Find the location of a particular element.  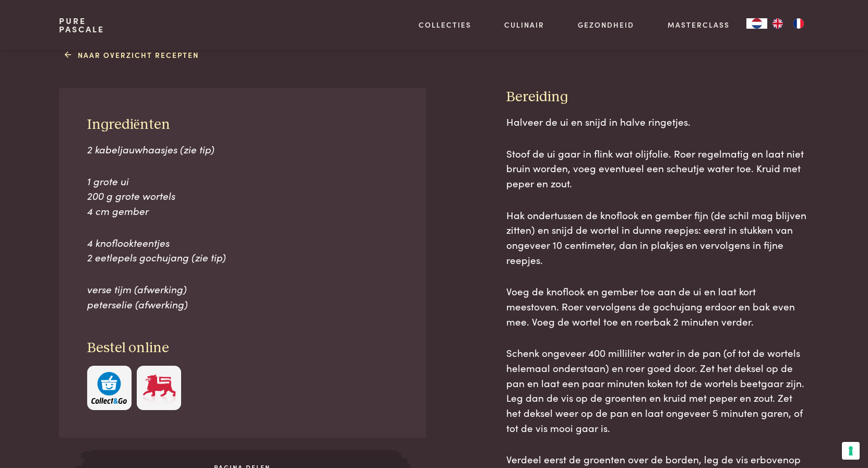

span: Halveer de ui en snijd in halve ringetjes. is located at coordinates (598, 121).